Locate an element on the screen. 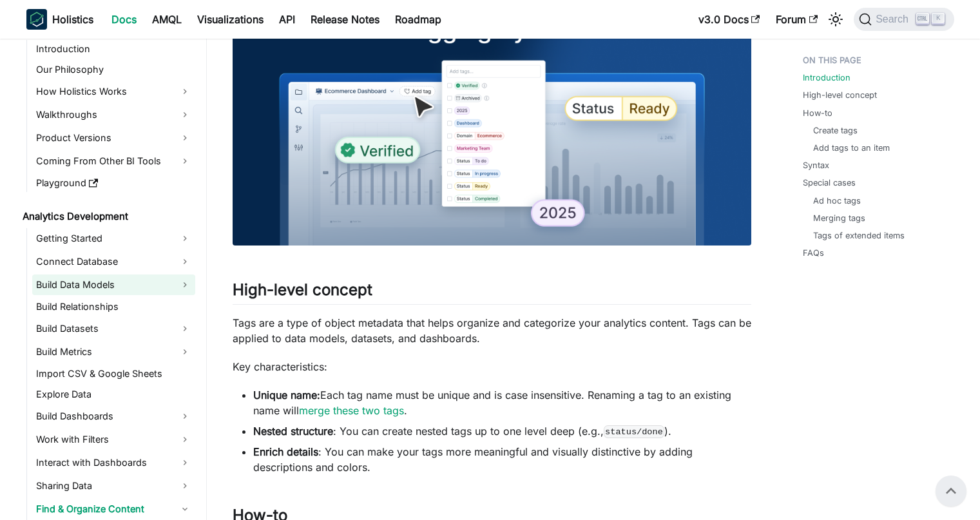  a: v3.0 Docs is located at coordinates (730, 19).